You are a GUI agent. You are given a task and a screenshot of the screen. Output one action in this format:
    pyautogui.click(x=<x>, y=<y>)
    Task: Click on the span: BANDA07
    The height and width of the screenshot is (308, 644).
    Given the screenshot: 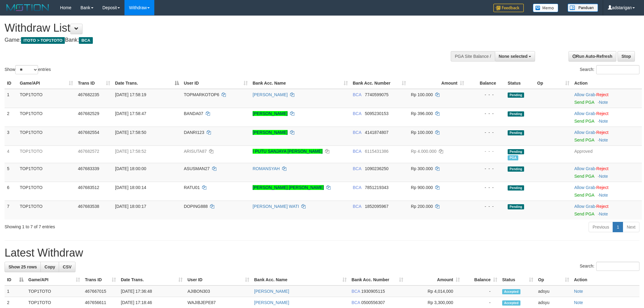 What is the action you would take?
    pyautogui.click(x=194, y=113)
    